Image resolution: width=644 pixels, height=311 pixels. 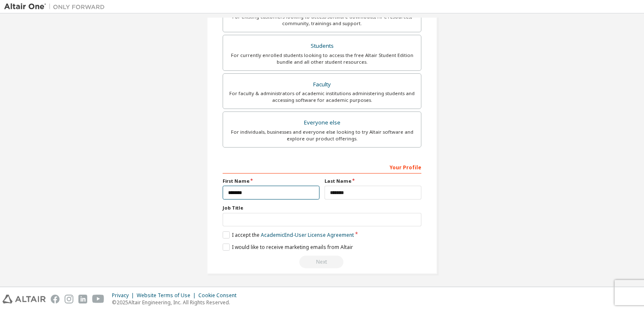 I want to click on label: I accept the, so click(x=288, y=235).